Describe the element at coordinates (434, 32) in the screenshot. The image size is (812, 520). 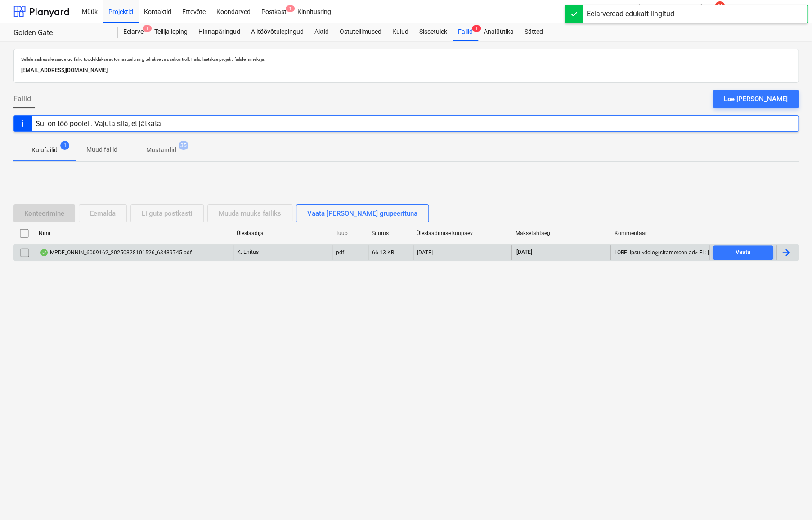
I see `a: Sissetulek` at that location.